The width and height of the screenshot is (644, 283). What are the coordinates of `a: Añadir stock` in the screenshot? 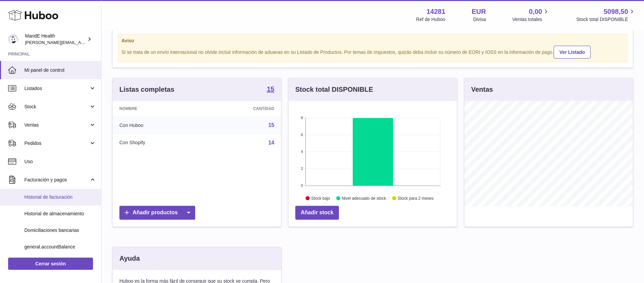 It's located at (317, 213).